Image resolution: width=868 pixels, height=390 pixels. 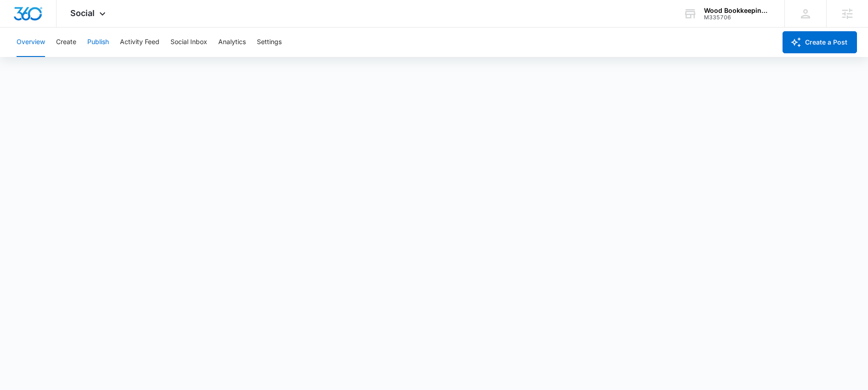 I want to click on button: Settings, so click(x=270, y=42).